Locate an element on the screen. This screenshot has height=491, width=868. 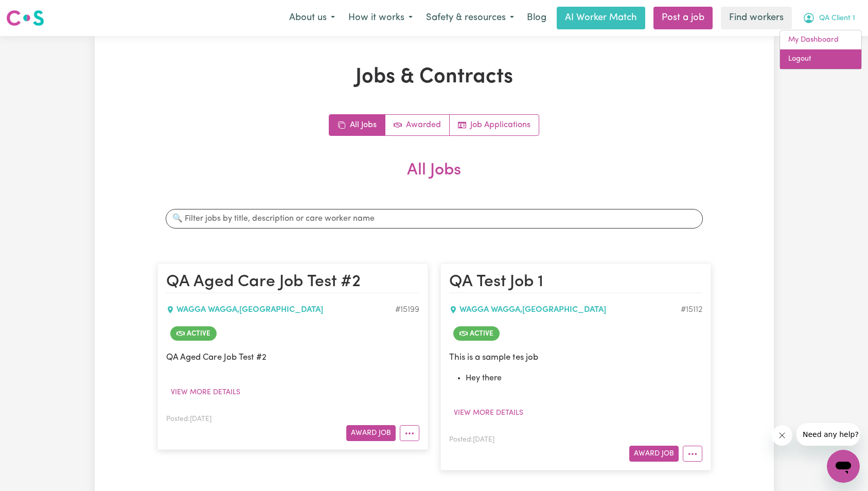
a: Logout is located at coordinates (821, 59).